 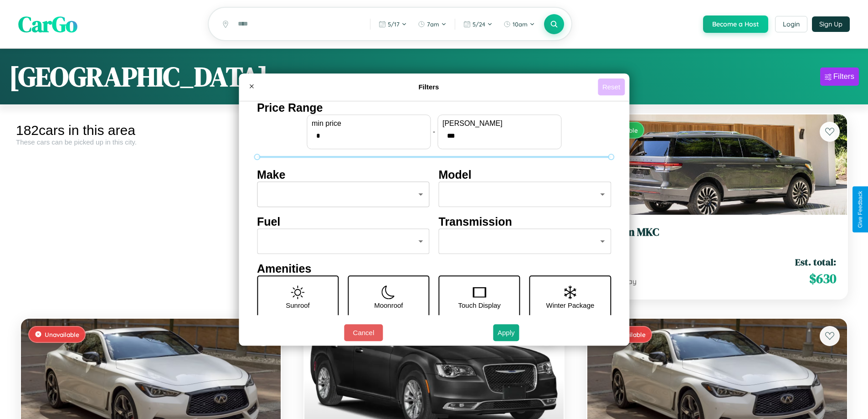 I want to click on span: Est. total:, so click(x=815, y=262).